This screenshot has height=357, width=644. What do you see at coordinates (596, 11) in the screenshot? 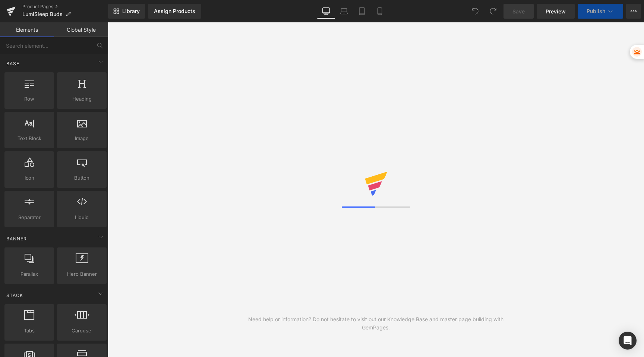
I see `span: Publish` at bounding box center [596, 11].